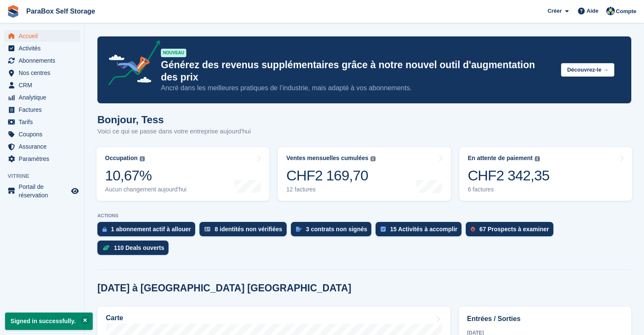 Image resolution: width=644 pixels, height=335 pixels. Describe the element at coordinates (44, 60) in the screenshot. I see `span: Abonnements` at that location.